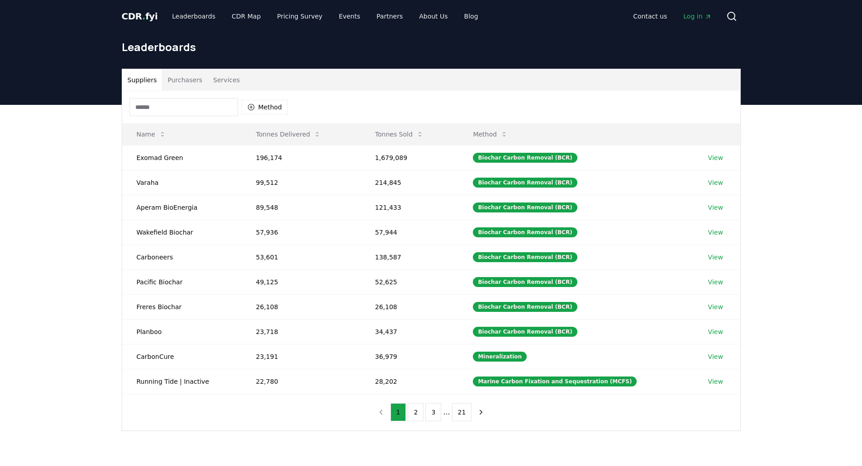 The width and height of the screenshot is (862, 466). What do you see at coordinates (349, 16) in the screenshot?
I see `a: Events` at bounding box center [349, 16].